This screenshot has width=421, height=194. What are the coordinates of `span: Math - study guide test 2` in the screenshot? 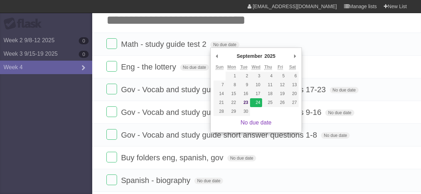 It's located at (165, 44).